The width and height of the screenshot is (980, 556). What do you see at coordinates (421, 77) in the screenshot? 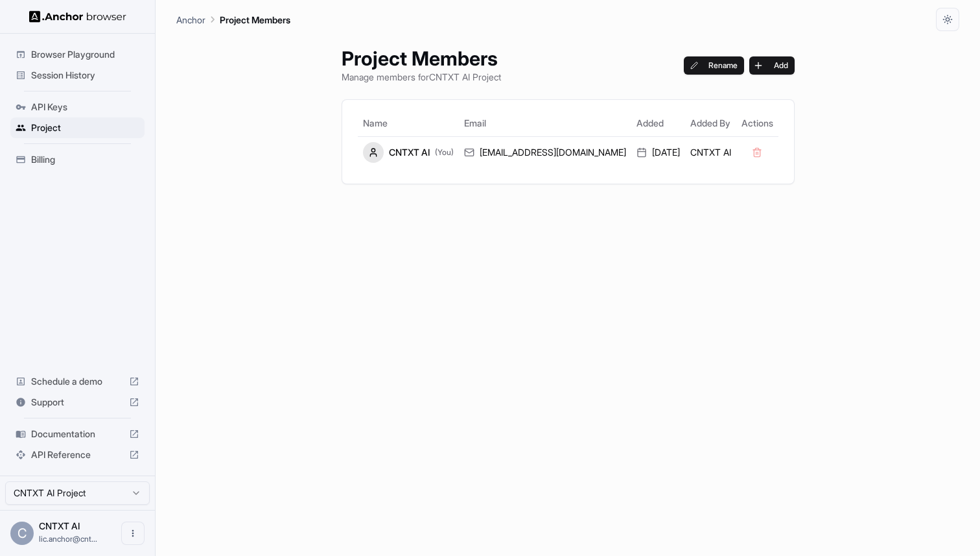
I see `p: Manage members for CNTXT AI Project` at bounding box center [421, 77].